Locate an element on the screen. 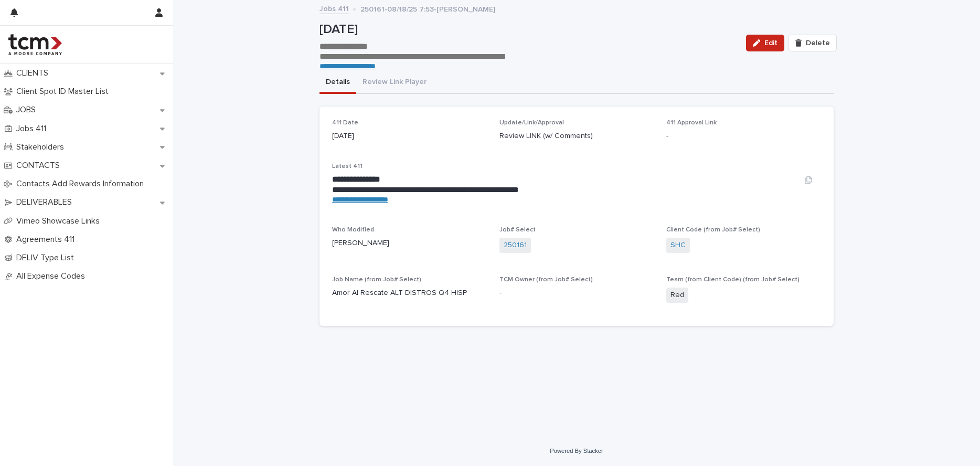 This screenshot has height=466, width=980. span: Delete is located at coordinates (818, 43).